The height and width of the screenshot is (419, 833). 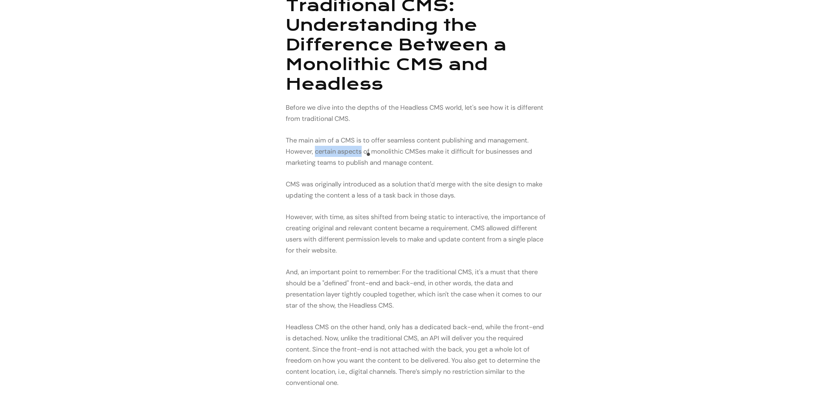 I want to click on p: And, an important point to remember: For the traditional CMS, it's a must that there should be a ..., so click(x=417, y=288).